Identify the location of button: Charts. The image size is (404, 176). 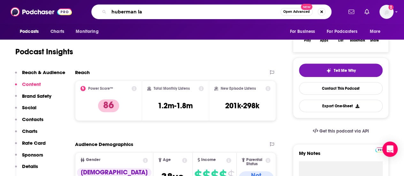
(26, 134).